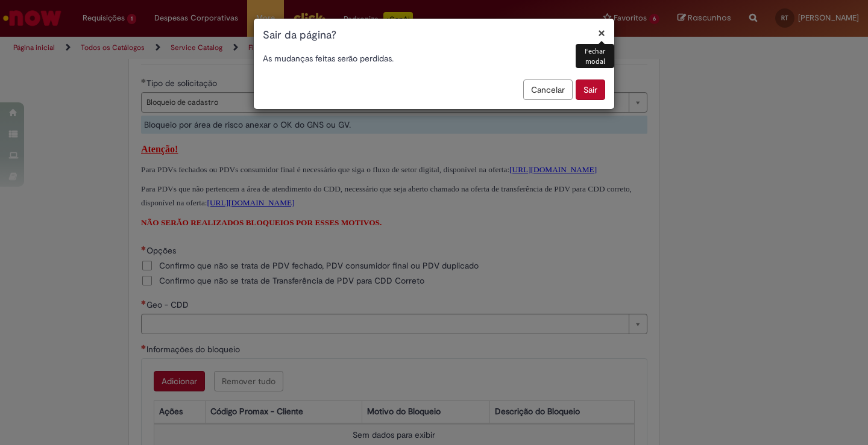  Describe the element at coordinates (548, 90) in the screenshot. I see `button: Cancelar` at that location.